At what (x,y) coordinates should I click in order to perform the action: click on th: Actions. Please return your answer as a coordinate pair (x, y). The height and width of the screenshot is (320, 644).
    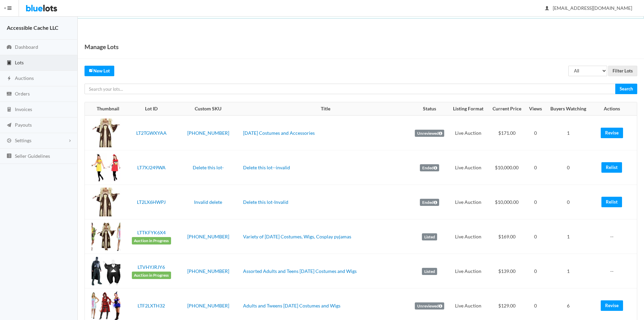
    Looking at the image, I should click on (614, 109).